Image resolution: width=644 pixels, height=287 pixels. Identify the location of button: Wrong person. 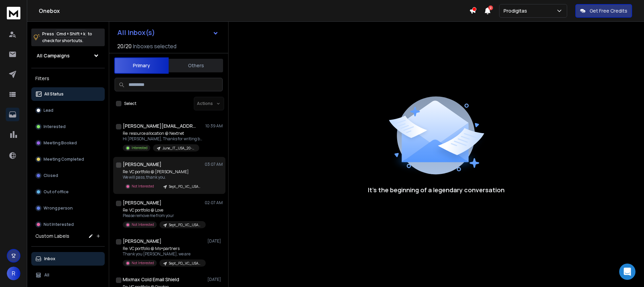
(68, 208).